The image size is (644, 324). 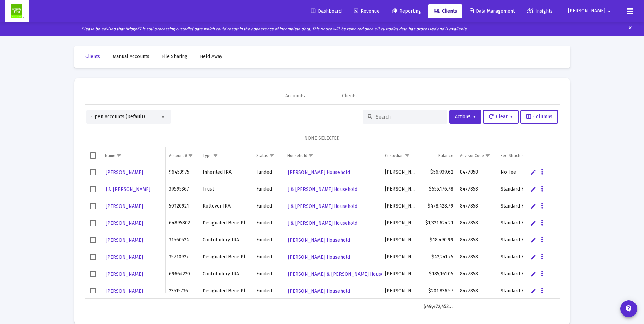 What do you see at coordinates (174, 57) in the screenshot?
I see `a: File Sharing` at bounding box center [174, 57].